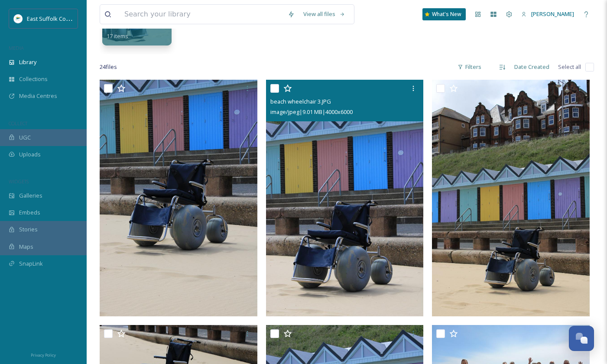 This screenshot has height=364, width=607. What do you see at coordinates (24, 137) in the screenshot?
I see `span: UGC` at bounding box center [24, 137].